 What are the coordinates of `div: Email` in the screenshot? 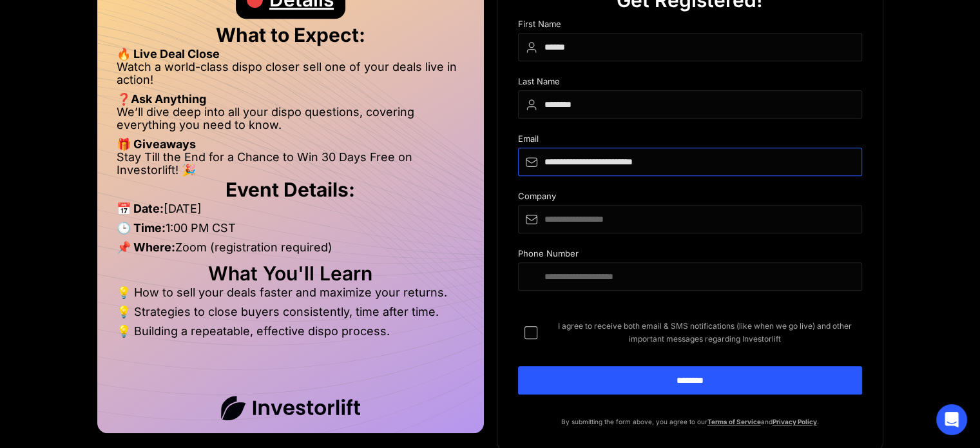 It's located at (690, 140).